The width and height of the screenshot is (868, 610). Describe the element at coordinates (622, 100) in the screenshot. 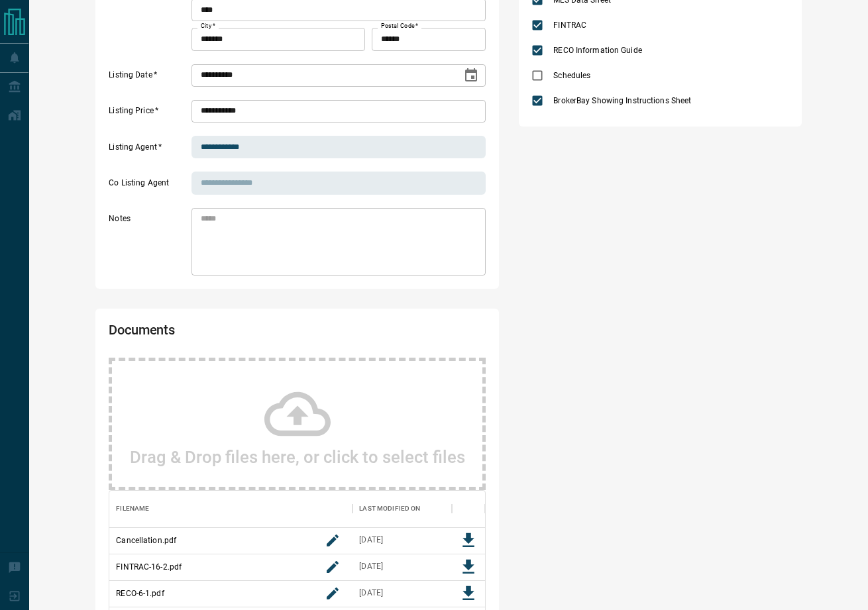

I see `span: BrokerBay Showing Instructions Sheet` at that location.